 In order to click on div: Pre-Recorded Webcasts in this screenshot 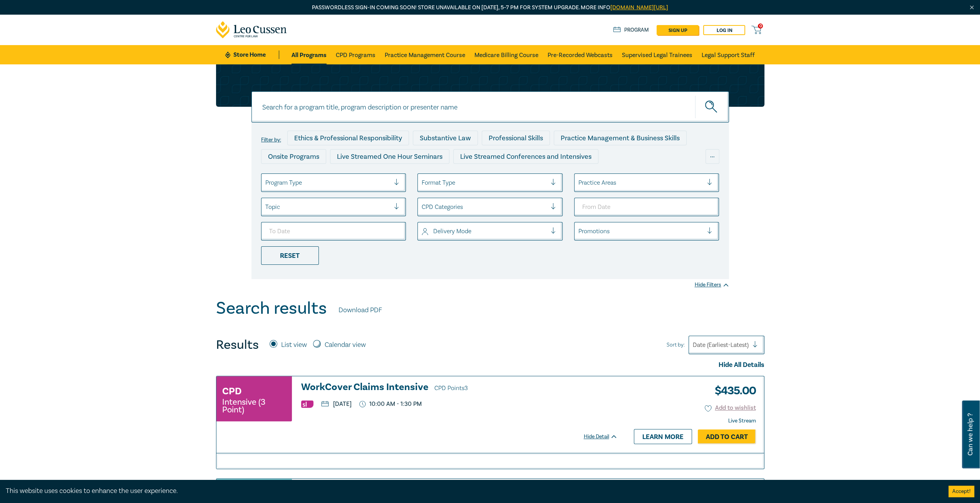, I will do `click(431, 175)`.